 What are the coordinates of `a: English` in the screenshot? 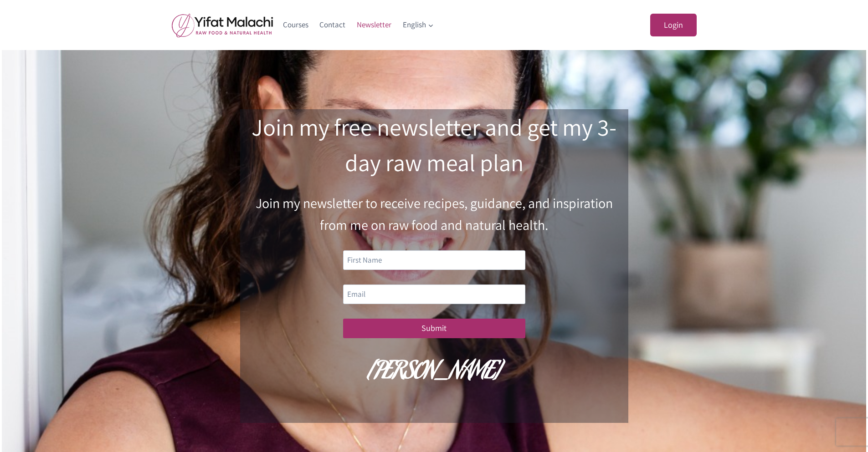 It's located at (418, 25).